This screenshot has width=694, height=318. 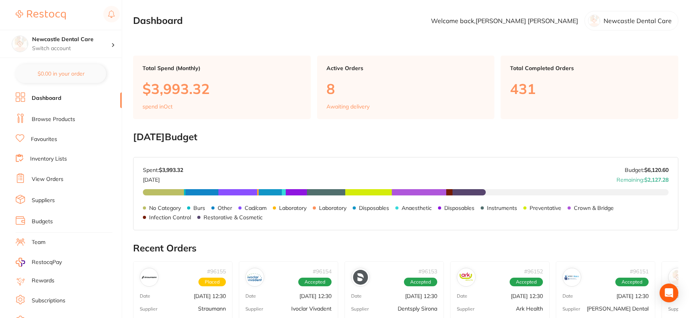 What do you see at coordinates (590, 87) in the screenshot?
I see `a: Total Completed Orders431` at bounding box center [590, 87].